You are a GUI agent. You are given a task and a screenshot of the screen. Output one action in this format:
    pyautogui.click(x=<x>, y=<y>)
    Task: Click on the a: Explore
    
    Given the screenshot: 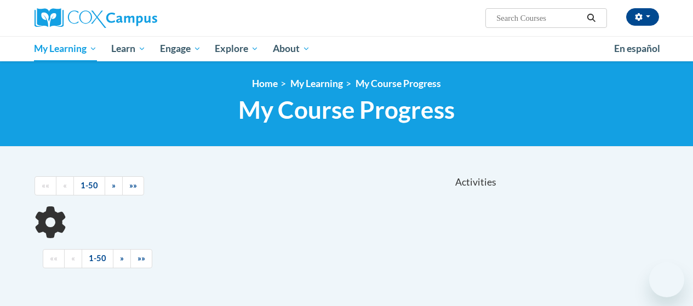 What is the action you would take?
    pyautogui.click(x=237, y=49)
    